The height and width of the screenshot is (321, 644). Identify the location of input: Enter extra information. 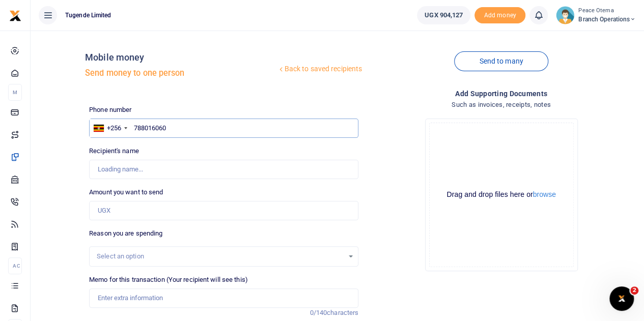
(224, 298).